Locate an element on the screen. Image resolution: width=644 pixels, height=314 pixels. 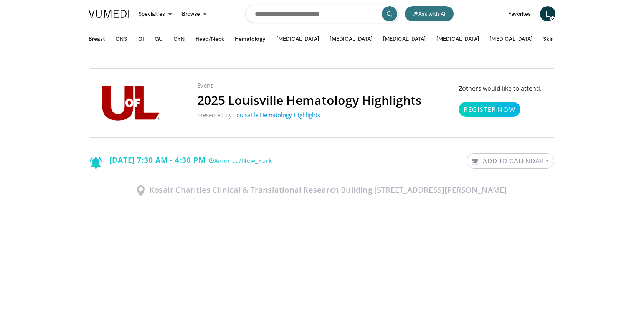
span: L is located at coordinates (547, 14).